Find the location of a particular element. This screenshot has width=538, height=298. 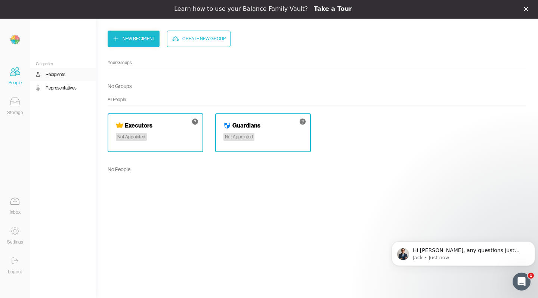

div: Representatives is located at coordinates (61, 88).